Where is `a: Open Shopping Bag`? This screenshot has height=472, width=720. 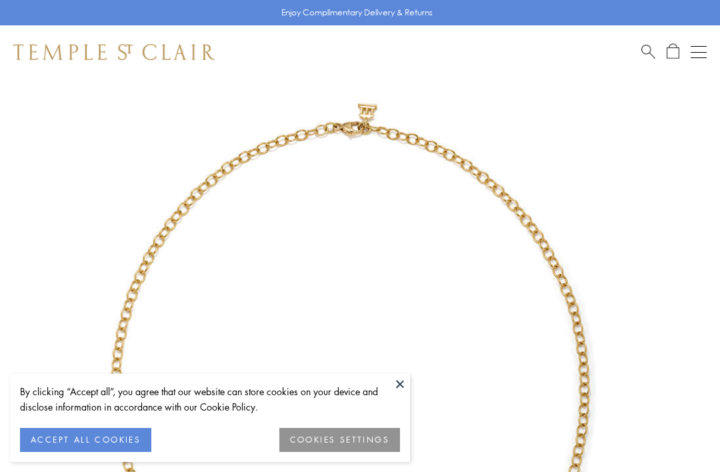 a: Open Shopping Bag is located at coordinates (673, 51).